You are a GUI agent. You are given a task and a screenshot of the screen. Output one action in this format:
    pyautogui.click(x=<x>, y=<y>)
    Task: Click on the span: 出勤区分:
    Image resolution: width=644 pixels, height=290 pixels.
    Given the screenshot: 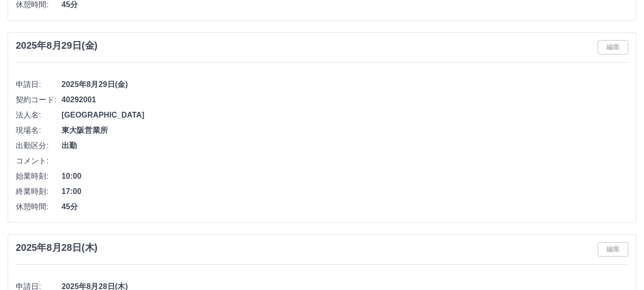 What is the action you would take?
    pyautogui.click(x=39, y=146)
    